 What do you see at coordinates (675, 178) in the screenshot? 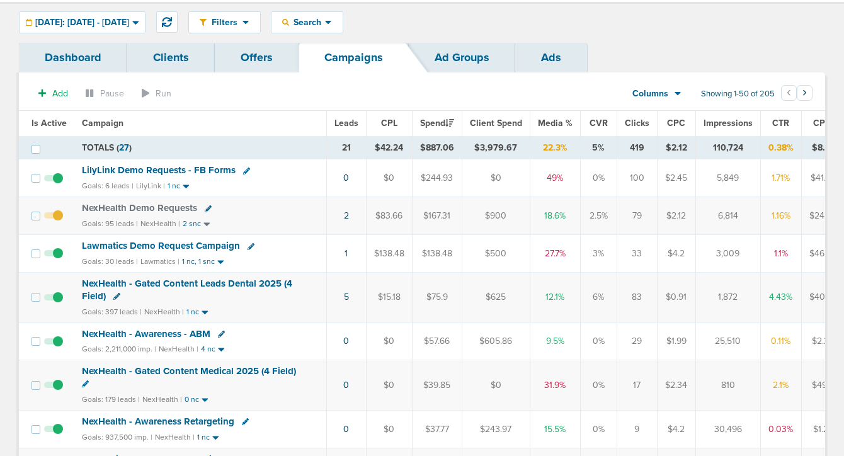
I see `td: $2.45` at bounding box center [675, 178].